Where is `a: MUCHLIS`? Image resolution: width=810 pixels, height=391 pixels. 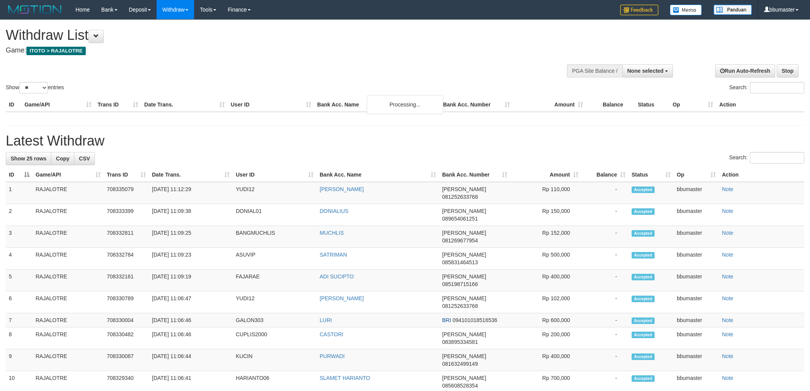 a: MUCHLIS is located at coordinates (332, 233).